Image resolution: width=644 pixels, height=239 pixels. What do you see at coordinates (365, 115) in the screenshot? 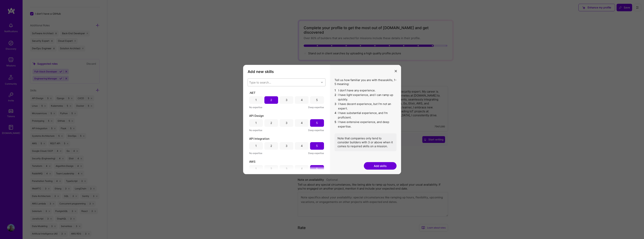
I see `li: I have substantial experience, and I’m proficient.` at bounding box center [365, 115].